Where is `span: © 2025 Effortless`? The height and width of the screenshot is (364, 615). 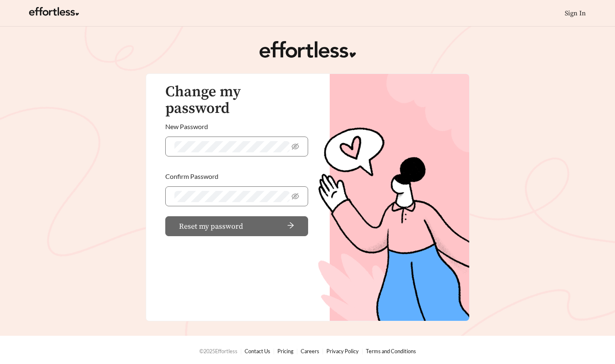 span: © 2025 Effortless is located at coordinates (218, 351).